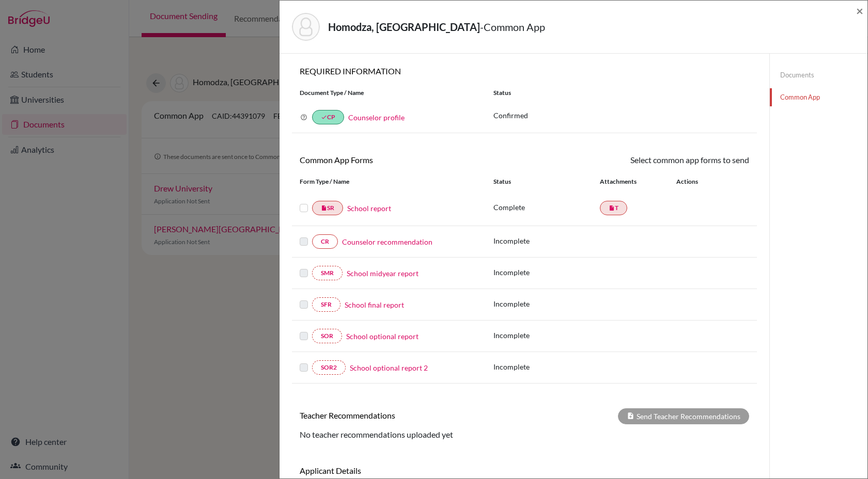 The image size is (868, 479). Describe the element at coordinates (408, 470) in the screenshot. I see `h6: Applicant Details` at that location.